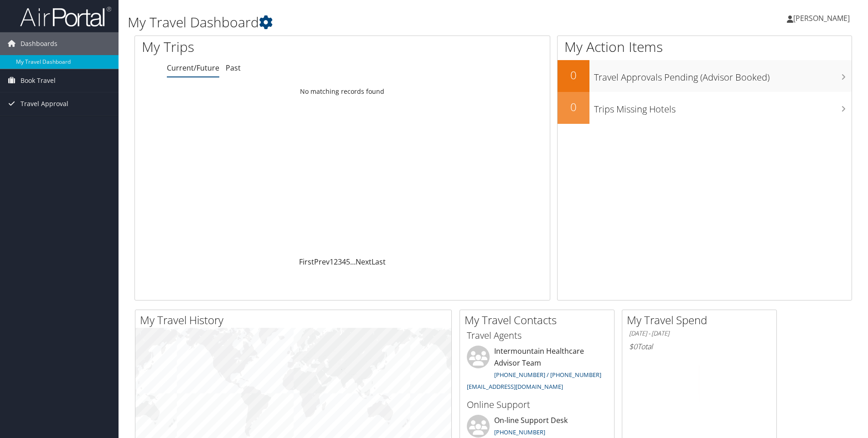 The width and height of the screenshot is (868, 438). I want to click on a: Next, so click(364, 262).